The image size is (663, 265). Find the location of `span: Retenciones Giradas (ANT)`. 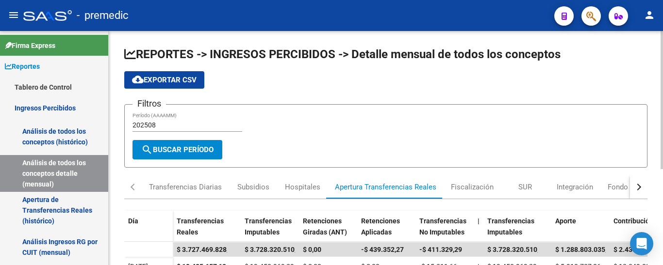

span: Retenciones Giradas (ANT) is located at coordinates (325, 227).